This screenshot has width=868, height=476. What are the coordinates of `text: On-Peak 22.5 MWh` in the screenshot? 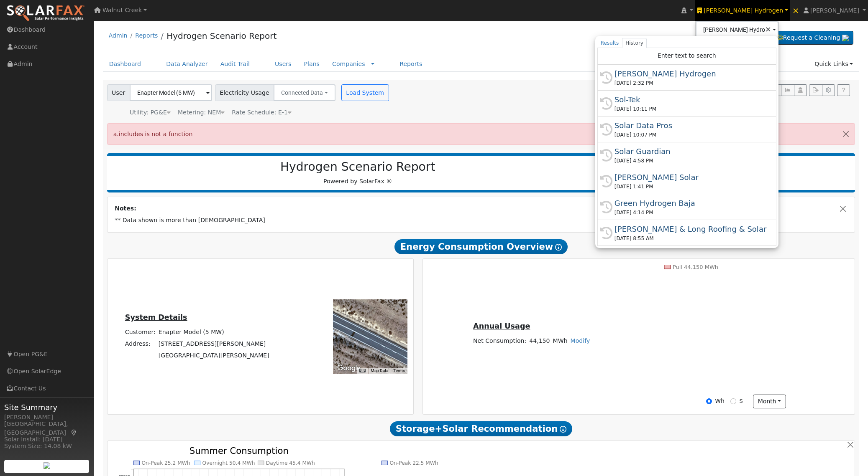 It's located at (414, 464).